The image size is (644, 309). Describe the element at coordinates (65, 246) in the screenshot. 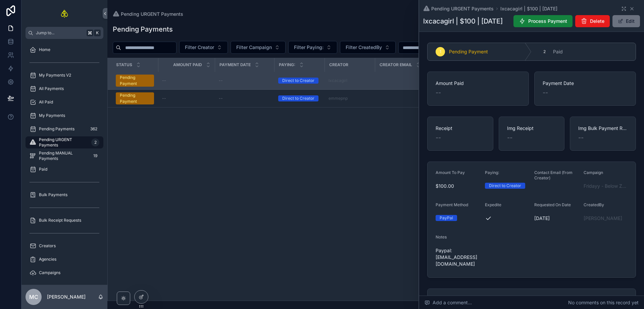

I see `a: Creators` at that location.